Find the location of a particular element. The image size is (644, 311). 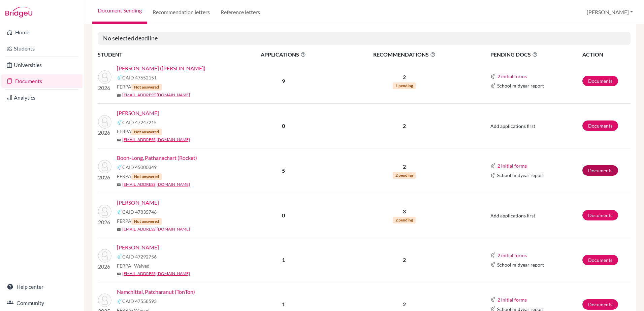

h5: No selected deadline is located at coordinates (364, 39).